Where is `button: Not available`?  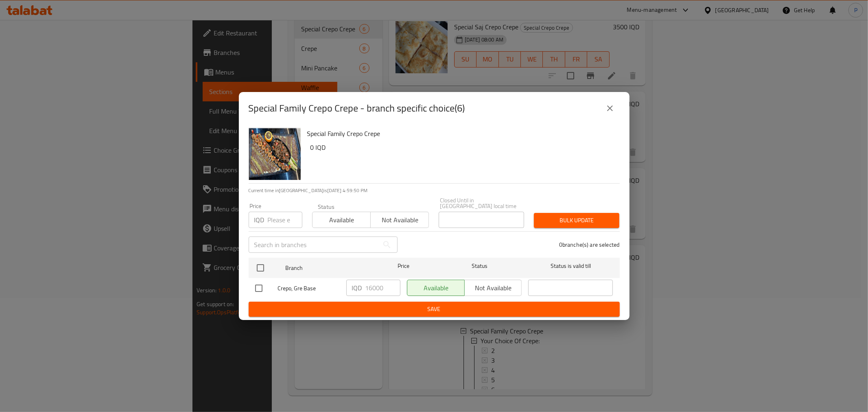 button: Not available is located at coordinates (399, 220).